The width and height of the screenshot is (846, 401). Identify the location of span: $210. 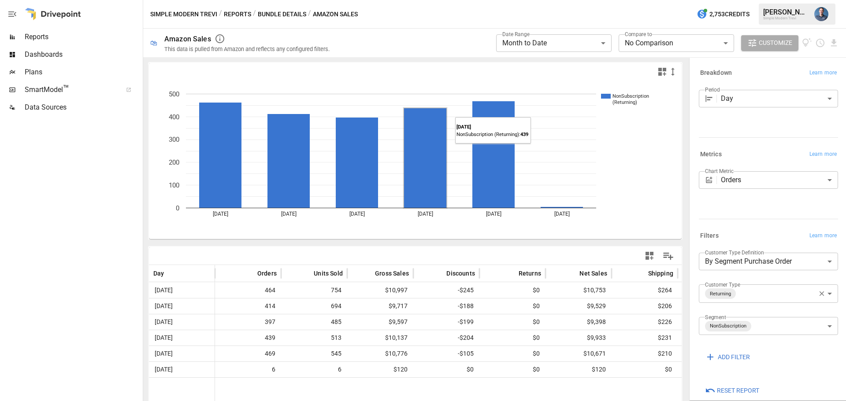
(644, 354).